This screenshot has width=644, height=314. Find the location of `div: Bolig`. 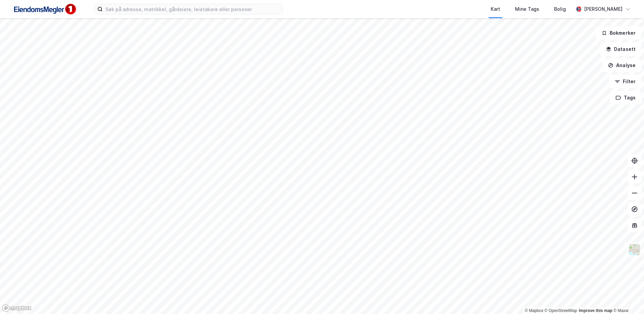

div: Bolig is located at coordinates (560, 9).